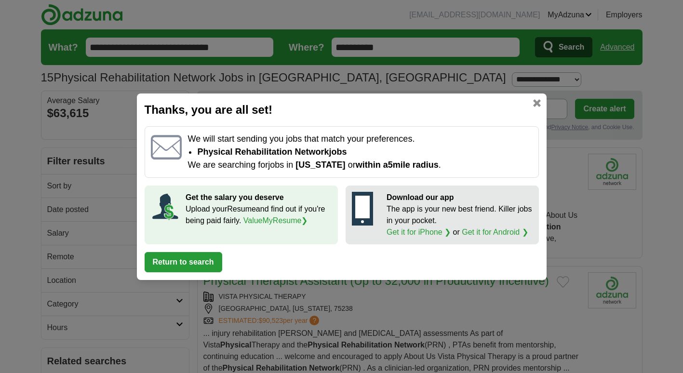 The image size is (683, 373). Describe the element at coordinates (183, 262) in the screenshot. I see `button: Return to search` at that location.